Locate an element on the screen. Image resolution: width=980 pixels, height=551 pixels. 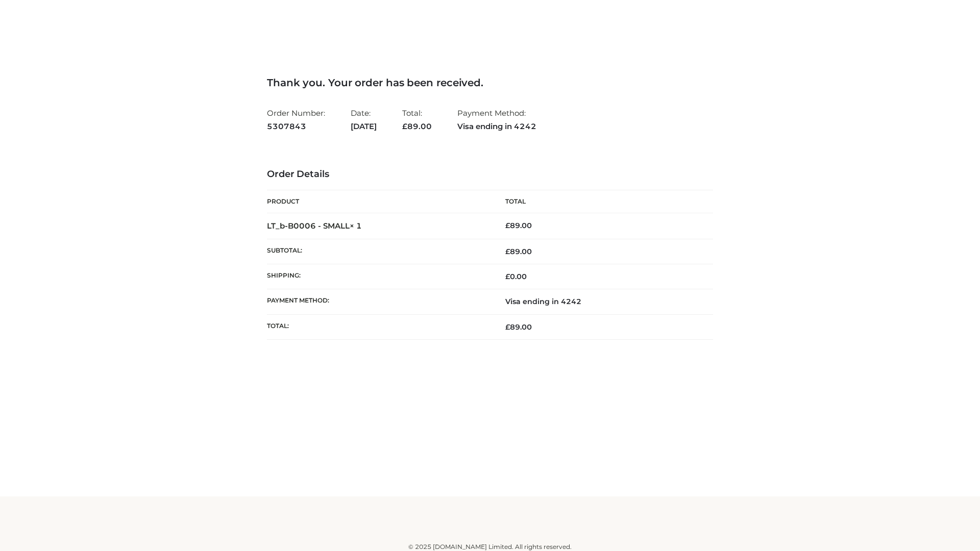
h3: Thank you. Your order has been received. is located at coordinates (490, 83).